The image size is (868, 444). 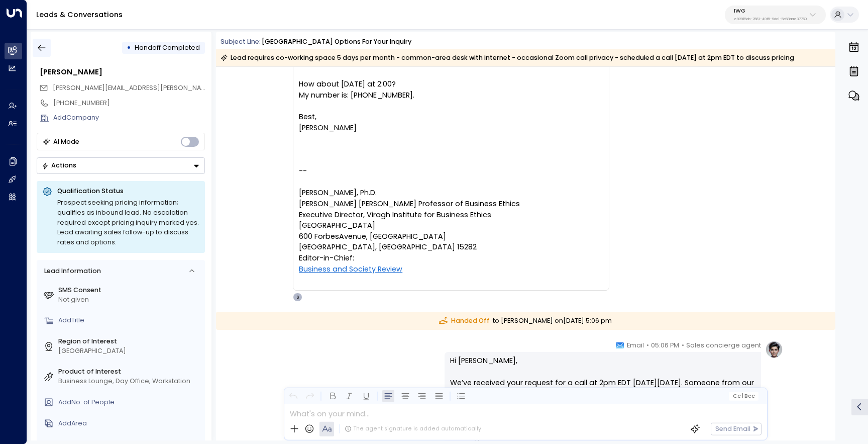 What do you see at coordinates (723, 345) in the screenshot?
I see `span: Sales concierge agent` at bounding box center [723, 345].